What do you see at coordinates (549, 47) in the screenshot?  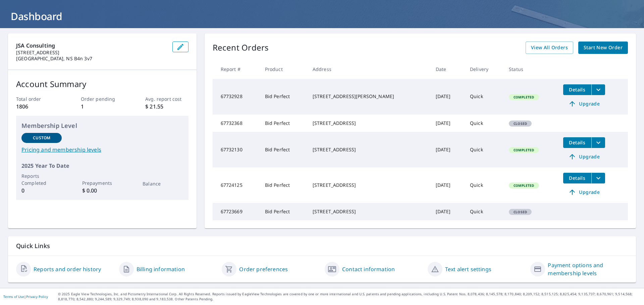 I see `span: View All Orders` at bounding box center [549, 47].